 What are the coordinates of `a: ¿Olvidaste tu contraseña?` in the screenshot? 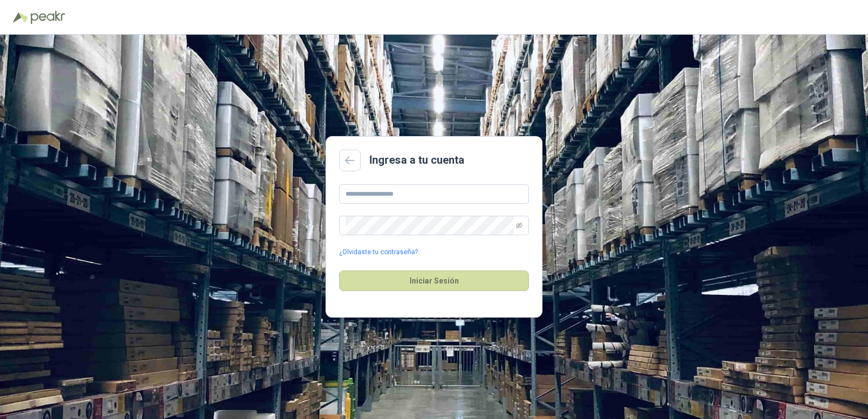 It's located at (378, 252).